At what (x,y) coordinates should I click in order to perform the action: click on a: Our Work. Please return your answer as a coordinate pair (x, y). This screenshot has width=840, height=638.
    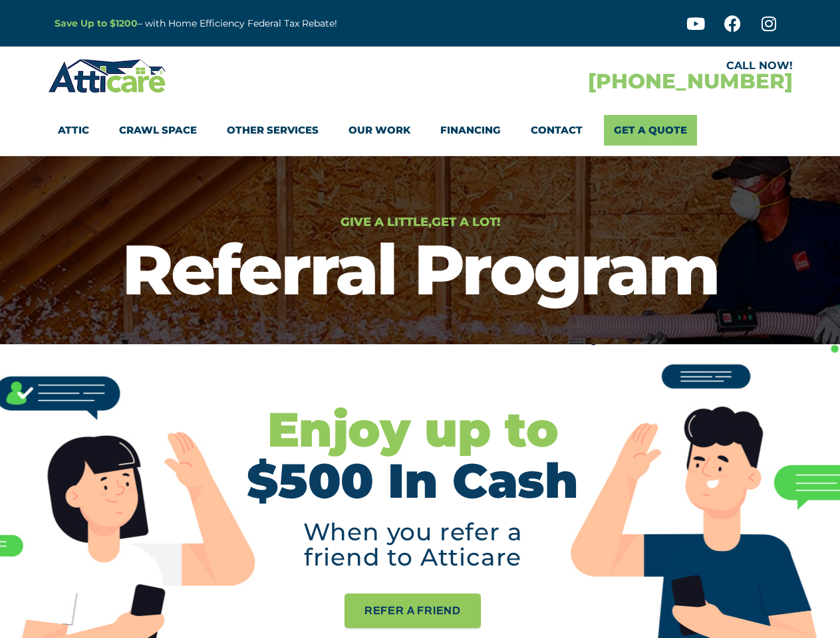
    Looking at the image, I should click on (380, 131).